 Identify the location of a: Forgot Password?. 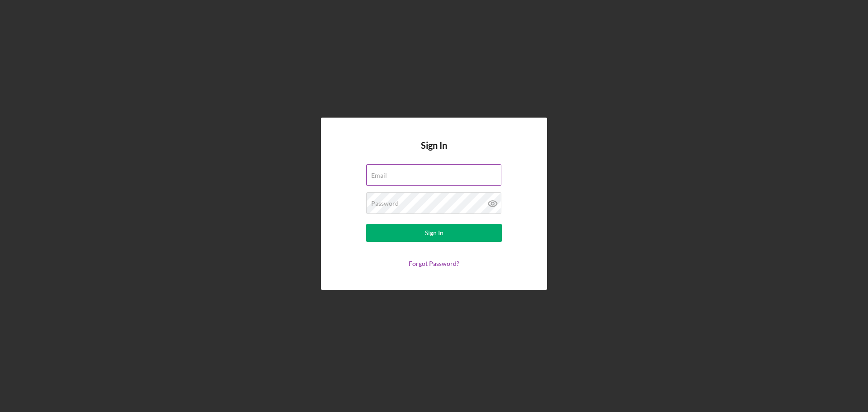
(434, 263).